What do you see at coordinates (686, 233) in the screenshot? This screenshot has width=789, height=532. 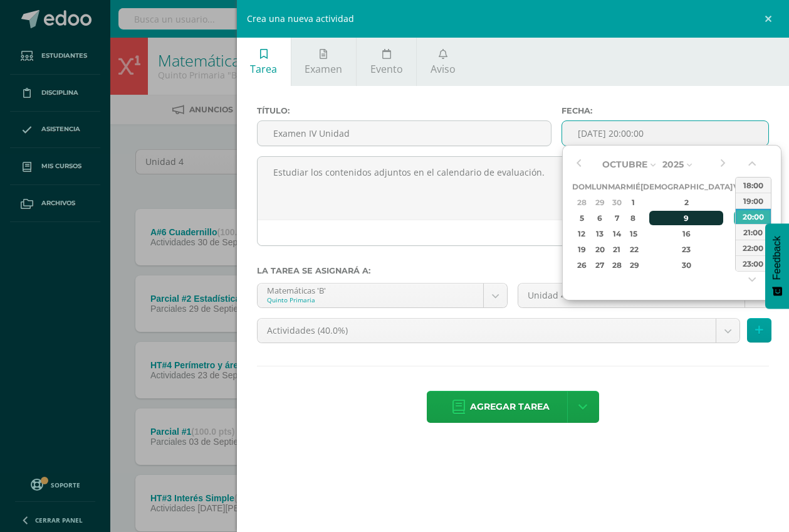 I see `div: 16` at bounding box center [686, 233].